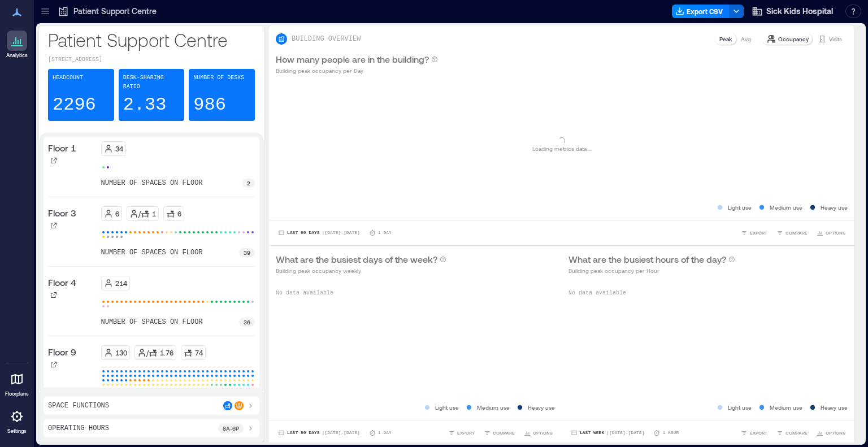  What do you see at coordinates (121, 352) in the screenshot?
I see `p: 130` at bounding box center [121, 352].